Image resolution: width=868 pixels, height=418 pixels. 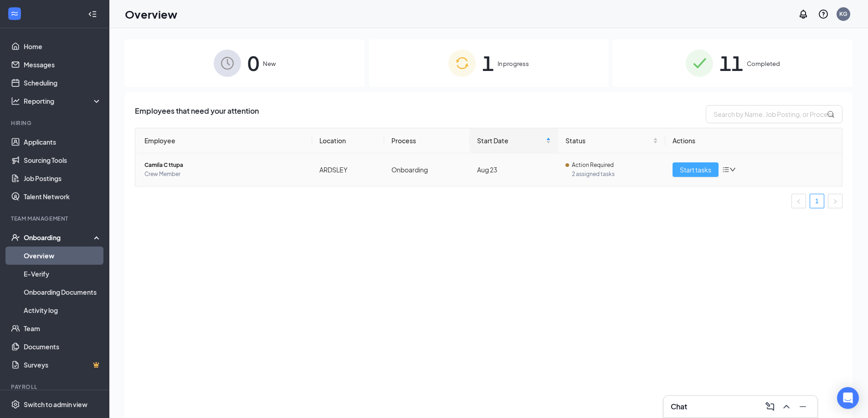 I want to click on svg: ComposeMessage, so click(x=770, y=407).